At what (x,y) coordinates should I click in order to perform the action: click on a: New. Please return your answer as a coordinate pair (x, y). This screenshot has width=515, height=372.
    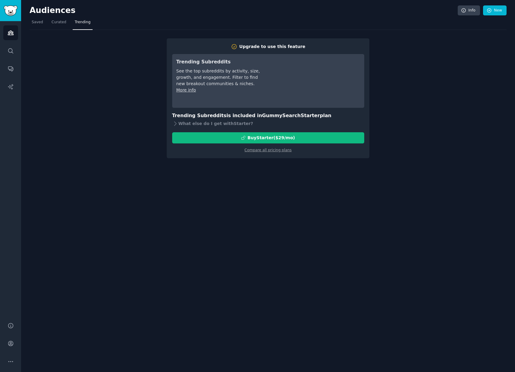
    Looking at the image, I should click on (495, 11).